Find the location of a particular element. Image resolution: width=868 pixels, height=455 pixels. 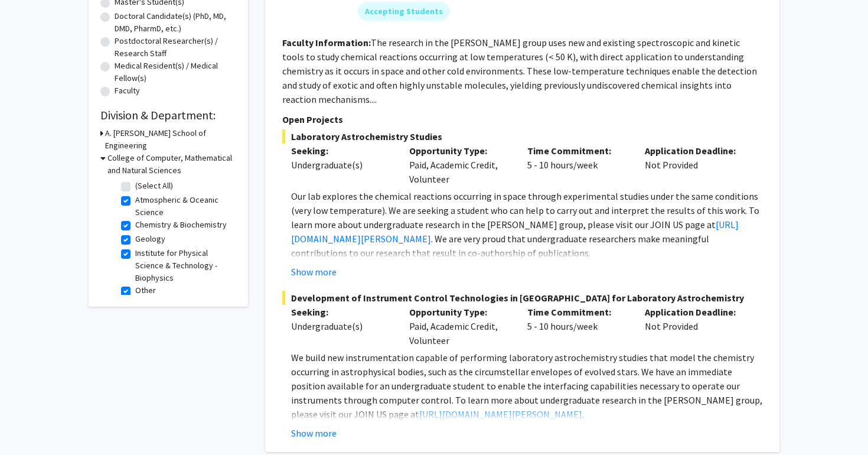

p: We build new instrumentation capable of performing laboratory astrochemistry studies that model t... is located at coordinates (527, 385).